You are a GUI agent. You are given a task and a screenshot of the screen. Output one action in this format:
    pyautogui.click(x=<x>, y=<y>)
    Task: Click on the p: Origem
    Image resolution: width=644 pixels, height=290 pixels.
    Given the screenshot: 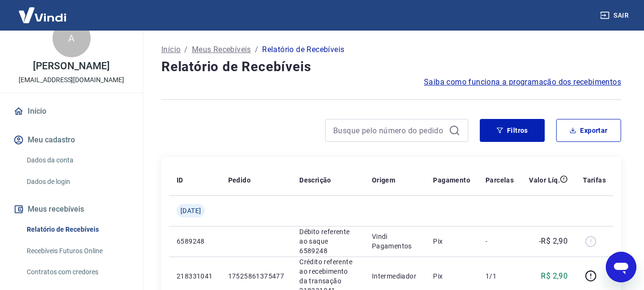 What is the action you would take?
    pyautogui.click(x=383, y=180)
    